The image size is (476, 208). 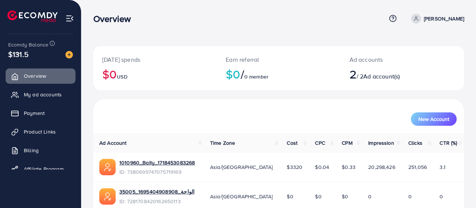 I want to click on a: Affiliate Program, so click(x=41, y=169).